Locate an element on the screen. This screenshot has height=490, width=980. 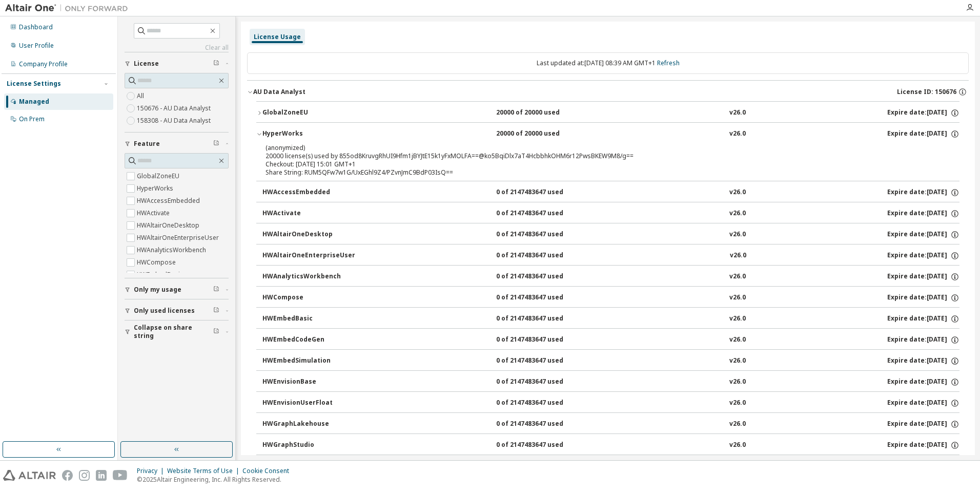
label: 150676 - AU Data Analyst is located at coordinates (175, 108).